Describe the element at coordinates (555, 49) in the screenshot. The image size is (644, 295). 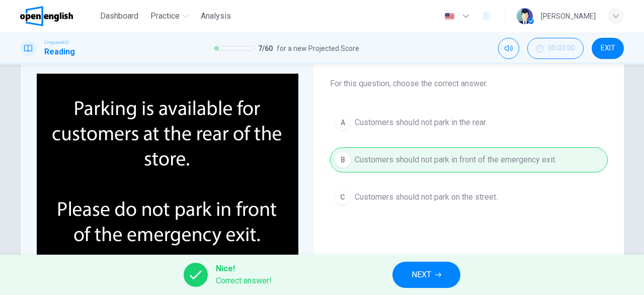
I see `div: Hide` at that location.